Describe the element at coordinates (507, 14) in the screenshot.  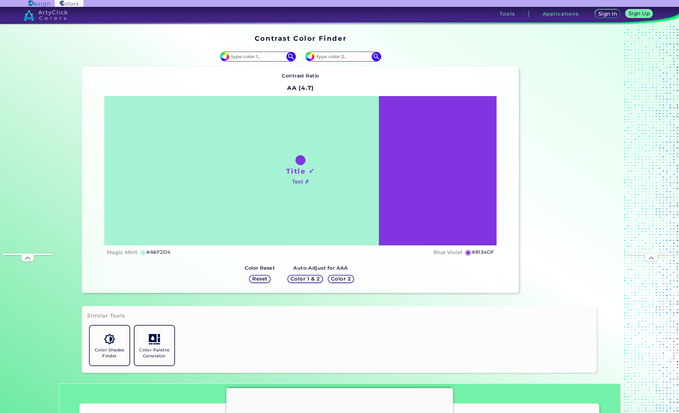
I see `h3: Tools` at that location.